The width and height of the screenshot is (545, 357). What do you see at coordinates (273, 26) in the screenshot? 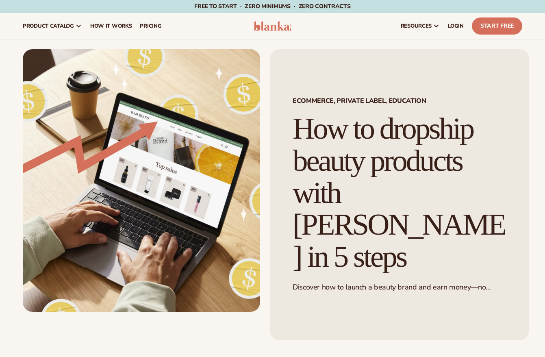
I see `a: logo` at bounding box center [273, 26].